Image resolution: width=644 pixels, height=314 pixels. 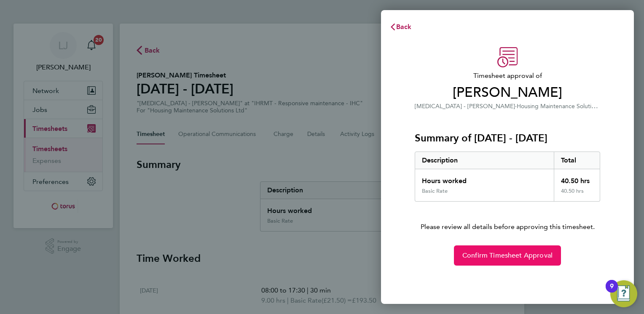 I want to click on span: Confirm Timesheet Approval, so click(x=508, y=256).